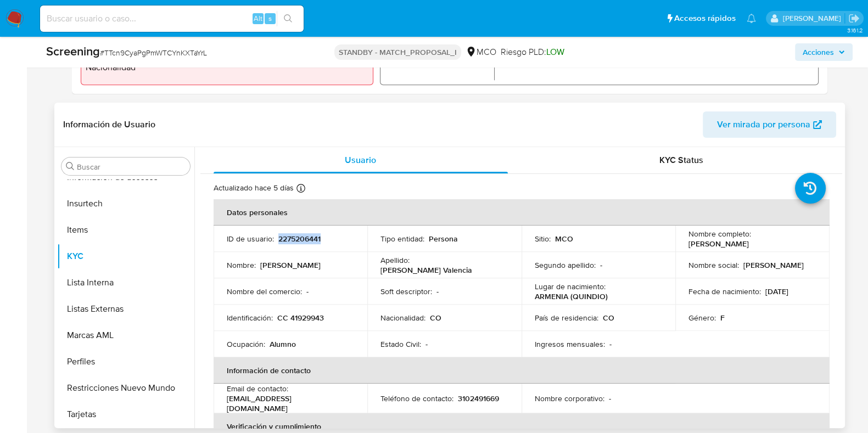  I want to click on p: Ocupación :, so click(246, 344).